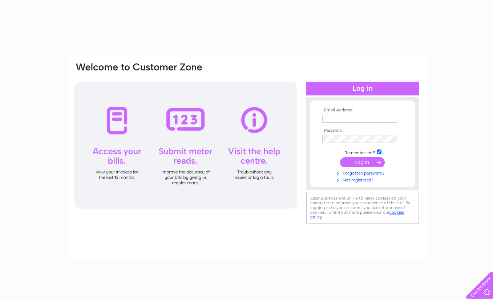  Describe the element at coordinates (362, 162) in the screenshot. I see `input: Submit` at that location.